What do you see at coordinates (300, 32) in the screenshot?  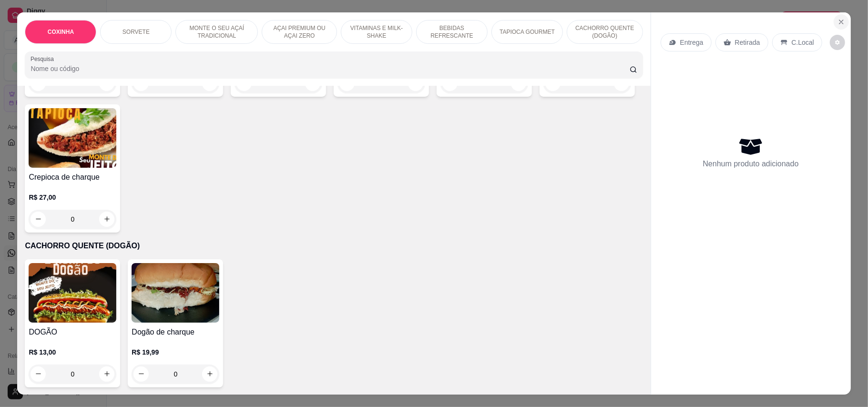 I see `p: AÇAI PREMIUM OU AÇAI ZERO` at bounding box center [300, 32].